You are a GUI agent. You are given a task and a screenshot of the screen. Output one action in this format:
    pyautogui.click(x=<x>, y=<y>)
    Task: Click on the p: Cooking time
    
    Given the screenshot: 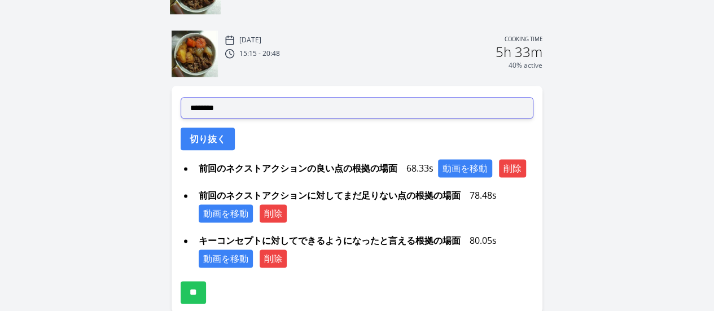 What is the action you would take?
    pyautogui.click(x=524, y=40)
    